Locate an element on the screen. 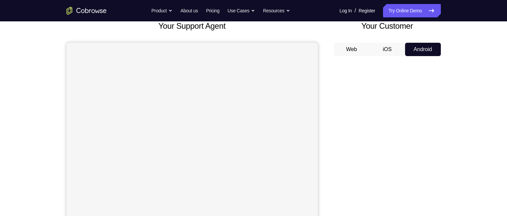 Image resolution: width=507 pixels, height=216 pixels. button: Product is located at coordinates (162, 11).